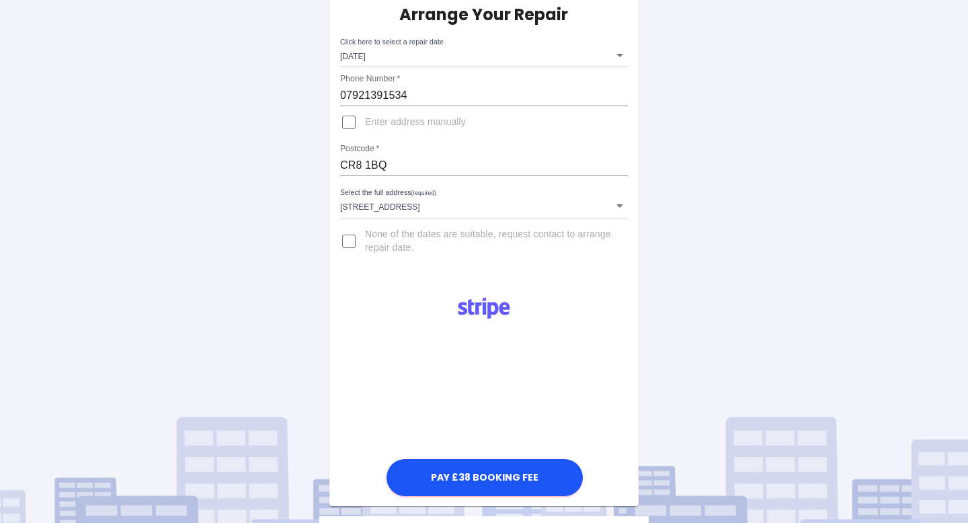 This screenshot has width=968, height=523. I want to click on span: Enter address manually, so click(415, 122).